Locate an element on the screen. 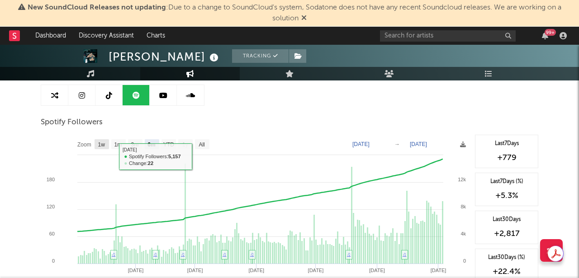  button: 99+ is located at coordinates (545, 36).